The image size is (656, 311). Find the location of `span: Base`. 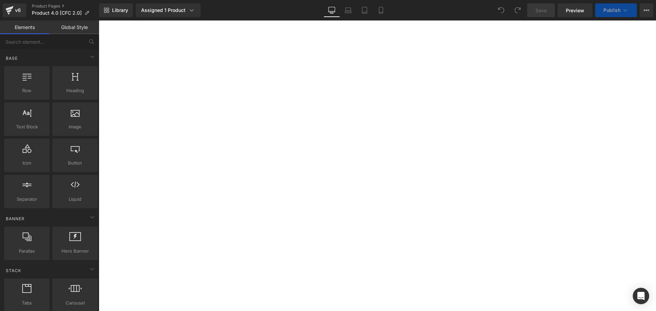

span: Base is located at coordinates (12, 58).